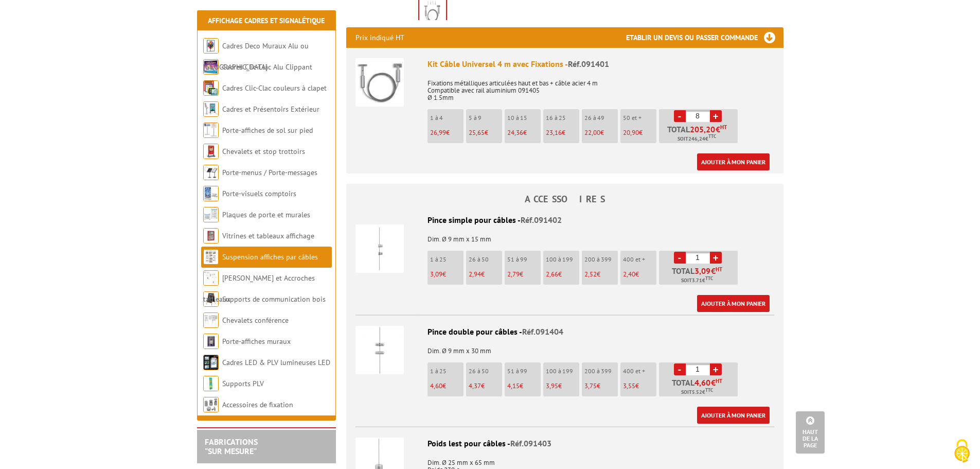 This screenshot has height=469, width=980. Describe the element at coordinates (258, 405) in the screenshot. I see `a: Accessoires de fixation` at that location.